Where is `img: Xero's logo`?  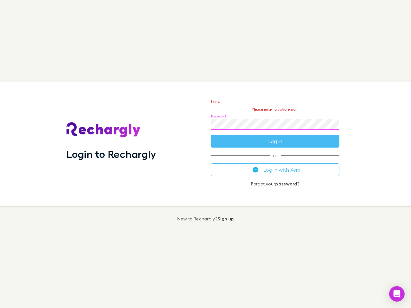
img: Xero's logo is located at coordinates (256, 170).